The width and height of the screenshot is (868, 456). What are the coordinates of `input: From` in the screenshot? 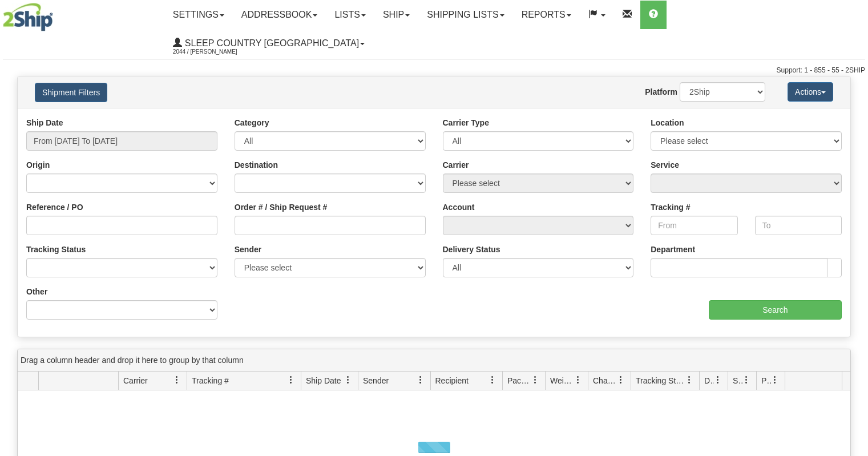 It's located at (694, 226).